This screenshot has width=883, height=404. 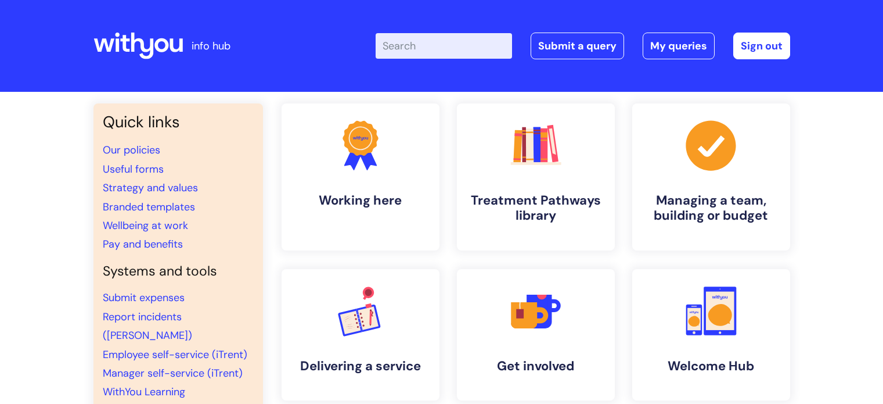 What do you see at coordinates (150, 188) in the screenshot?
I see `a: Strategy and values` at bounding box center [150, 188].